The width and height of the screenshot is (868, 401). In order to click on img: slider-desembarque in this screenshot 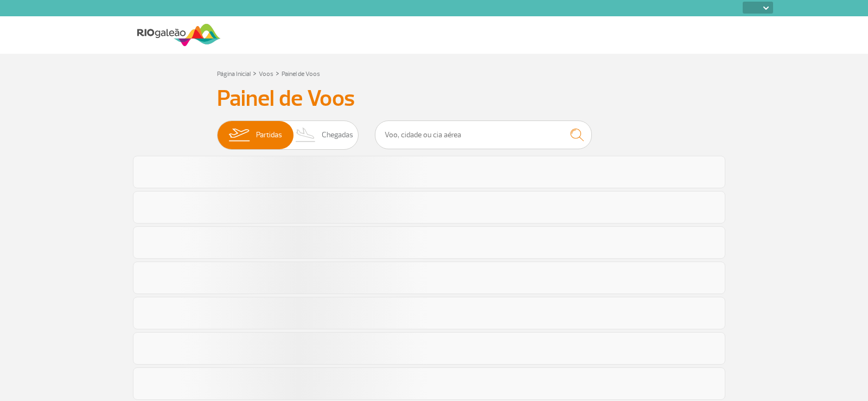, I will do `click(305, 135)`.